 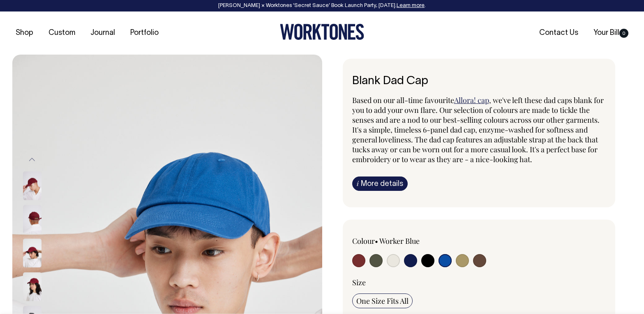 What do you see at coordinates (403, 241) in the screenshot?
I see `div: Colour` at bounding box center [403, 241].